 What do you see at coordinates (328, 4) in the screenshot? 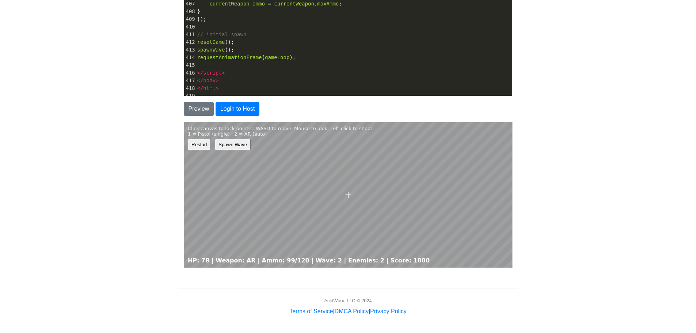
I see `span: maxAmmo` at bounding box center [328, 4].